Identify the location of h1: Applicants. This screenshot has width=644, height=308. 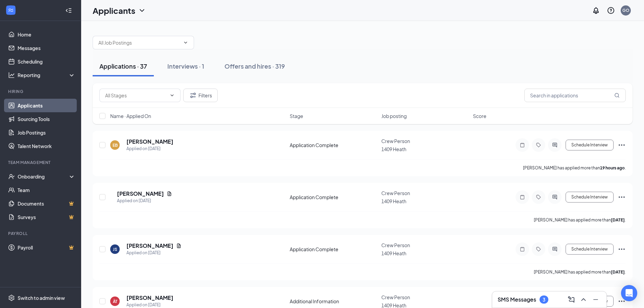
(114, 10).